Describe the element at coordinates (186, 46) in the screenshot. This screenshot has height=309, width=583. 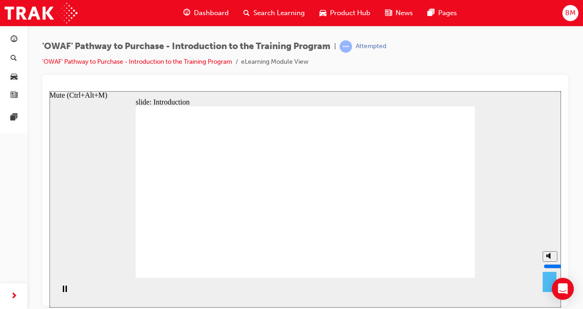
I see `span: 'OWAF' Pathway to Purchase - Introduction to the Training Program` at that location.